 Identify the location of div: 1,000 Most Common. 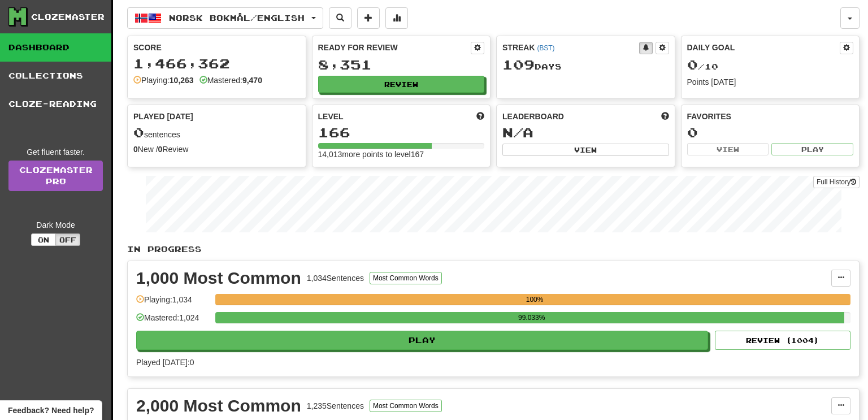
(219, 278).